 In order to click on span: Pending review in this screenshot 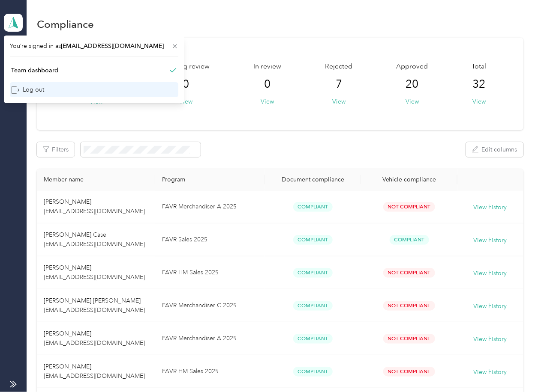, I will do `click(186, 66)`.